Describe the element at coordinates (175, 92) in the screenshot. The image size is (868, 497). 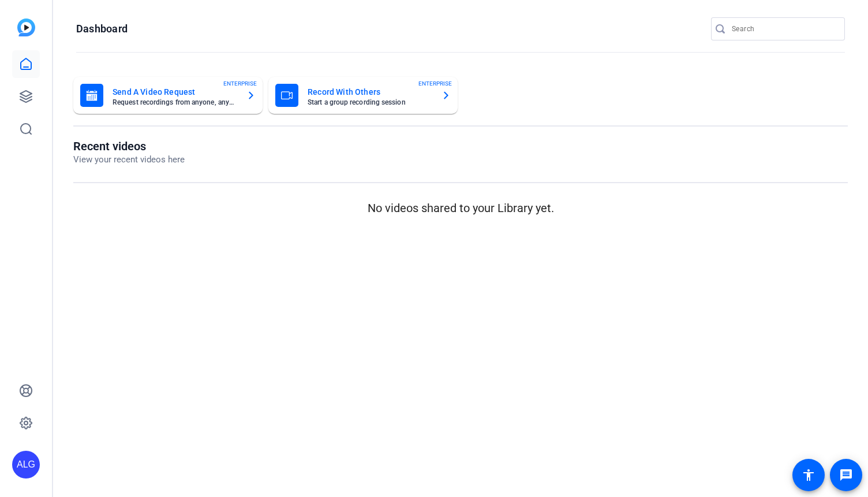
I see `mat-card-title: Send A Video Request` at that location.